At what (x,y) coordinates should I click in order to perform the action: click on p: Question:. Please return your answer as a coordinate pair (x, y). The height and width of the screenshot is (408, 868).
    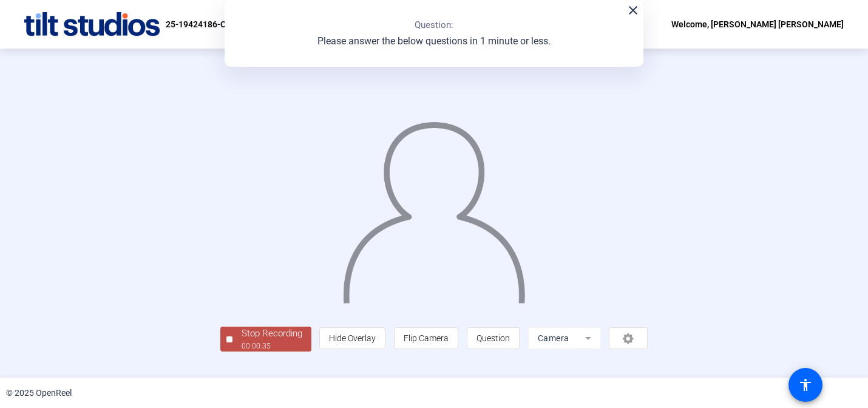
    Looking at the image, I should click on (434, 25).